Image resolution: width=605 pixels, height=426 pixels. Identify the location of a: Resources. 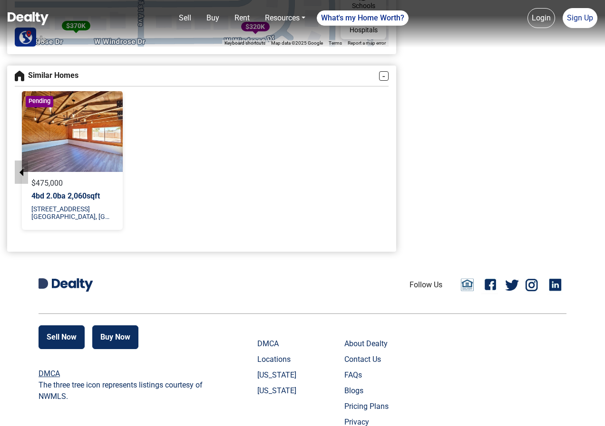
(285, 18).